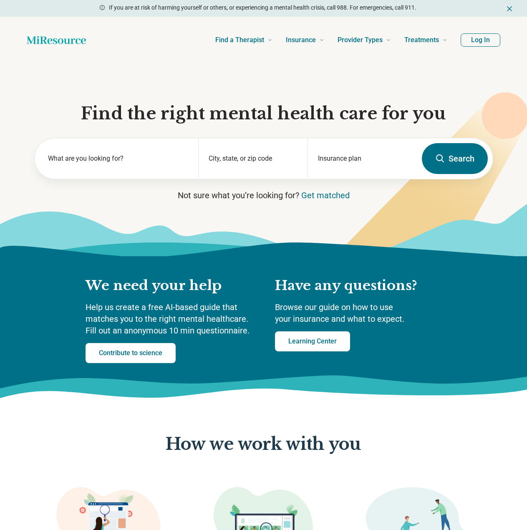 Image resolution: width=527 pixels, height=530 pixels. What do you see at coordinates (360, 40) in the screenshot?
I see `span: Provider Types` at bounding box center [360, 40].